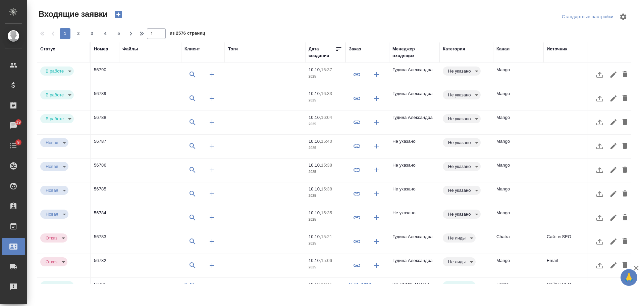 The width and height of the screenshot is (644, 306). Describe the element at coordinates (327, 94) in the screenshot. I see `p: 16:33` at that location.